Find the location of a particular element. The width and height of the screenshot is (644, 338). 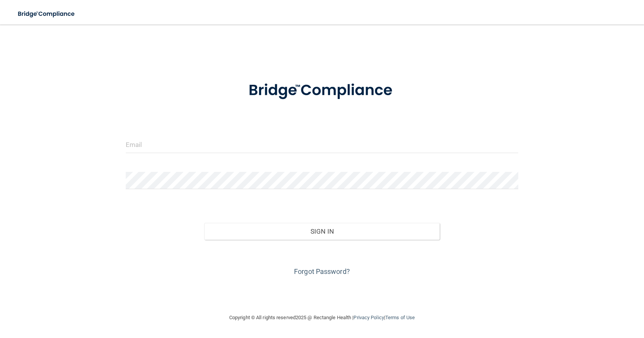

button: Sign In is located at coordinates (322, 231).